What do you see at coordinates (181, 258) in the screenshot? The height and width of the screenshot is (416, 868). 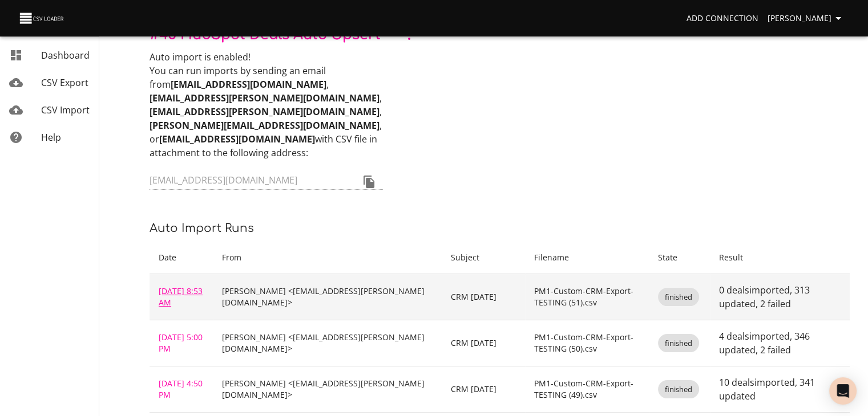 I see `th: Date` at bounding box center [181, 258].